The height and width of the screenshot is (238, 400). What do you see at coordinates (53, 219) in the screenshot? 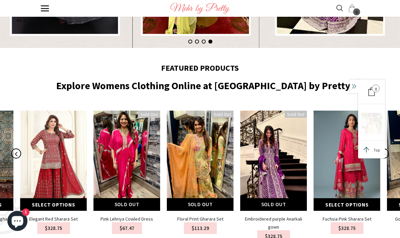
I see `a: Elegant Red Sharara Set` at bounding box center [53, 219].